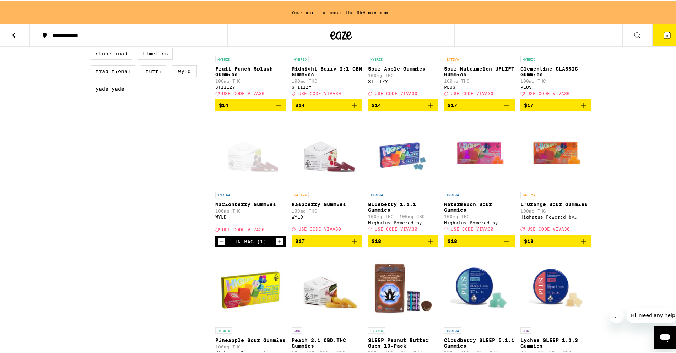 Image resolution: width=676 pixels, height=353 pixels. Describe the element at coordinates (113, 70) in the screenshot. I see `label: Traditional` at that location.